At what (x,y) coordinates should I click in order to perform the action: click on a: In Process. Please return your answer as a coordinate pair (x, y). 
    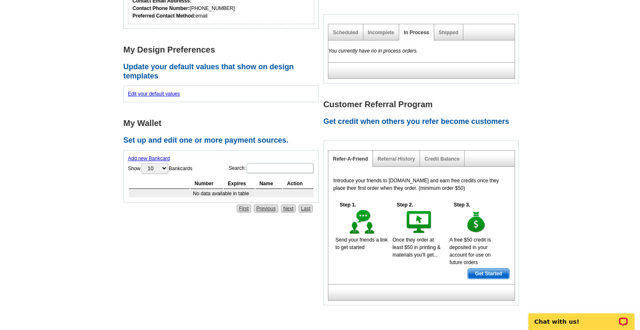
    Looking at the image, I should click on (417, 33).